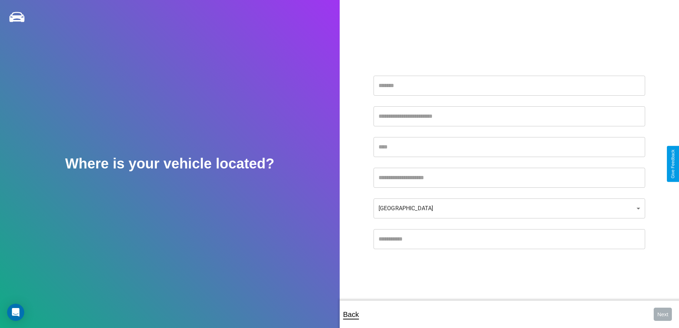  I want to click on h2: Where is your vehicle located?, so click(170, 163).